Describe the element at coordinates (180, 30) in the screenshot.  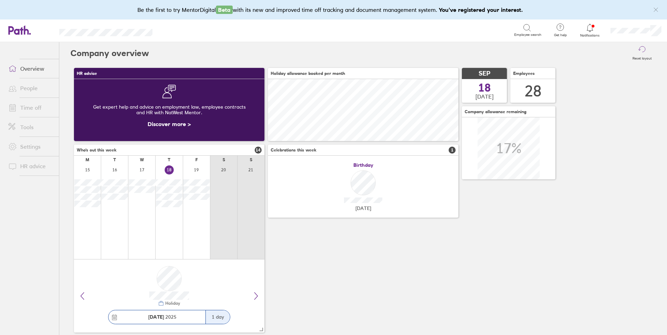
I see `div: Search` at that location.